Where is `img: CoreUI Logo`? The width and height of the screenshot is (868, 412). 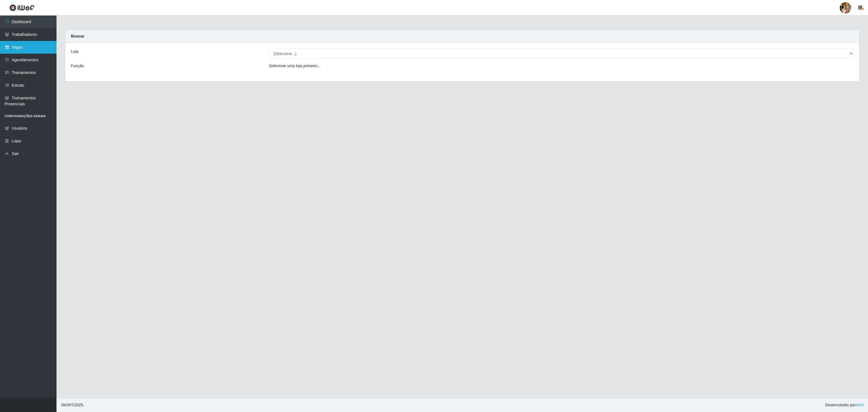
img: CoreUI Logo is located at coordinates (22, 8).